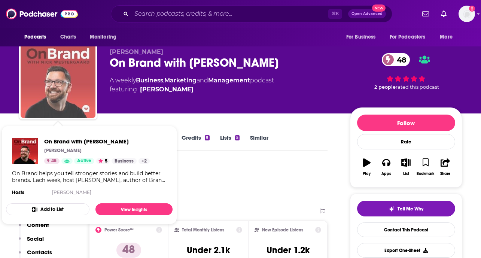  I want to click on div: Share, so click(445, 174).